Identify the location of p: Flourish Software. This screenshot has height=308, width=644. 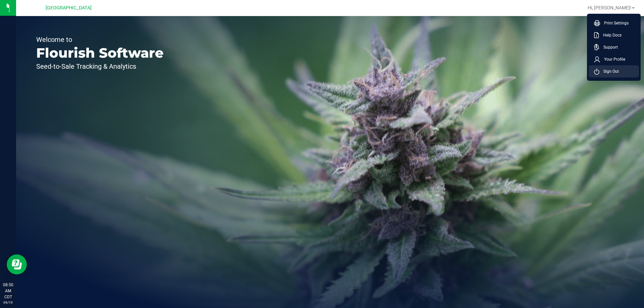
(100, 53).